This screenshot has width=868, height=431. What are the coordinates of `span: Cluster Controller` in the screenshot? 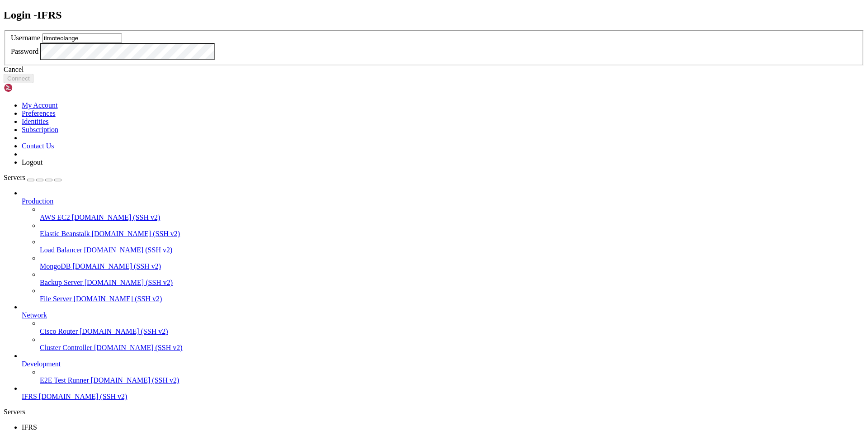 It's located at (66, 347).